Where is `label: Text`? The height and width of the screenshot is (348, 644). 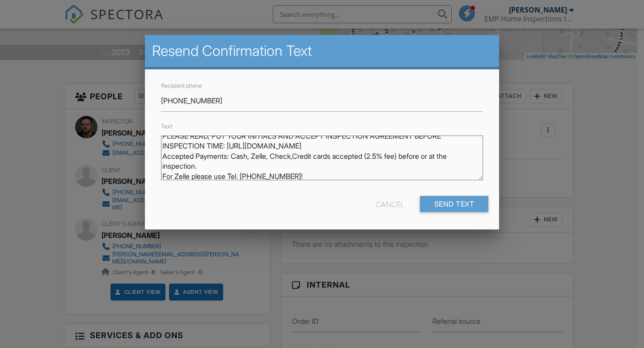
label: Text is located at coordinates (166, 126).